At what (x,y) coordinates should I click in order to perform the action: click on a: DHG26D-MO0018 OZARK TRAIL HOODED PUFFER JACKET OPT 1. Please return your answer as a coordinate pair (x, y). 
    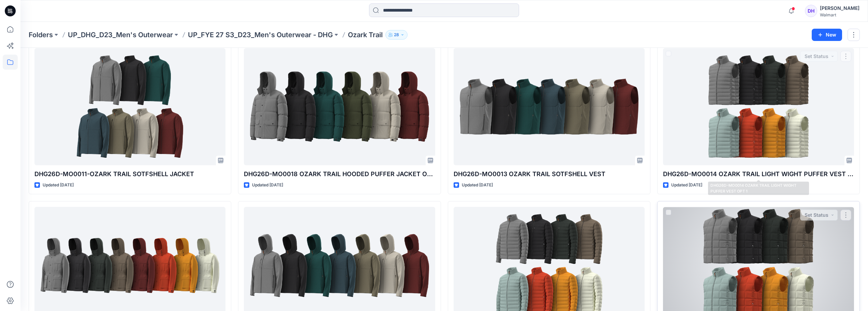
    Looking at the image, I should click on (339, 106).